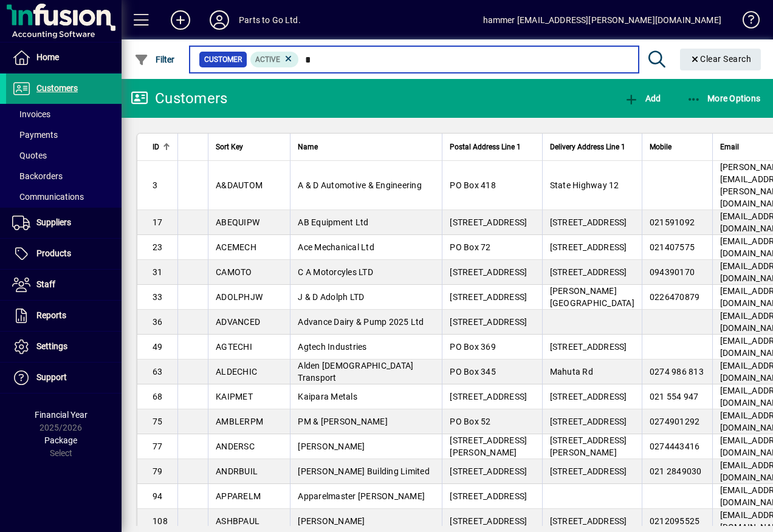 This screenshot has width=773, height=532. Describe the element at coordinates (327, 397) in the screenshot. I see `span: Kaipara Metals` at that location.